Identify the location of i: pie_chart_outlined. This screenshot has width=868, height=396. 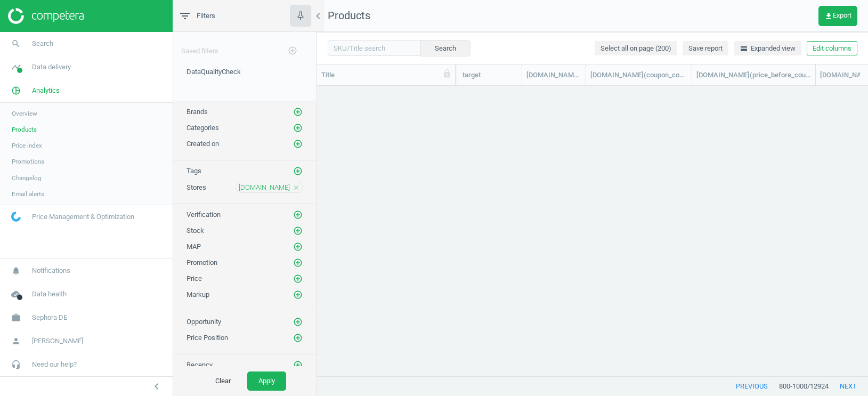
(16, 91).